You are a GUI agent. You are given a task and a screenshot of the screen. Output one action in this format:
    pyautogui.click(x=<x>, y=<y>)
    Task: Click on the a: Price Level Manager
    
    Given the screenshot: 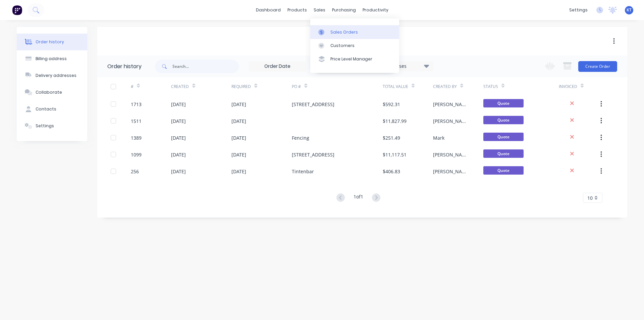 What is the action you would take?
    pyautogui.click(x=354, y=59)
    